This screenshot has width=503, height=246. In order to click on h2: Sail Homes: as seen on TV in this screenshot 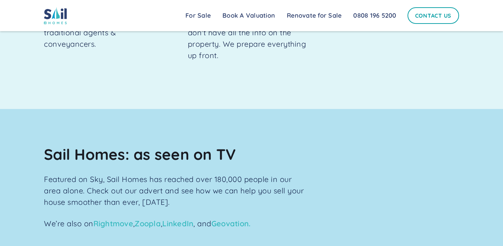, I will do `click(174, 154)`.